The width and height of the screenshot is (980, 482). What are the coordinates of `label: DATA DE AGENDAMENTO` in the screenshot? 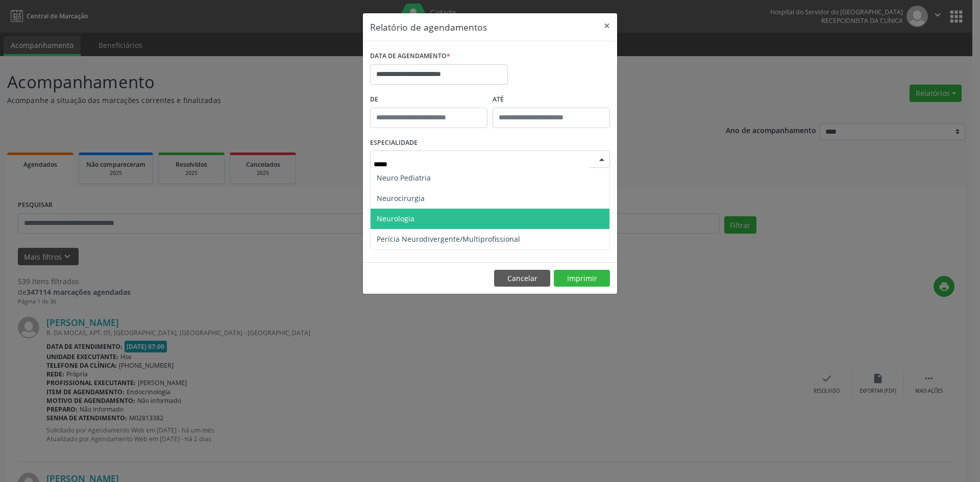 It's located at (410, 56).